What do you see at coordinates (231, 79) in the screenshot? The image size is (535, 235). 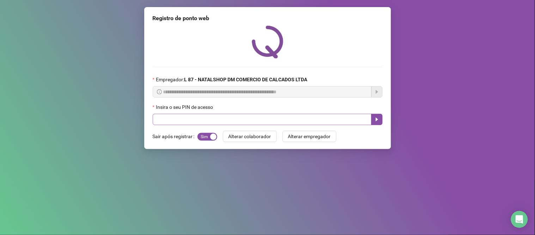 I see `span: Empregador :` at bounding box center [231, 79].